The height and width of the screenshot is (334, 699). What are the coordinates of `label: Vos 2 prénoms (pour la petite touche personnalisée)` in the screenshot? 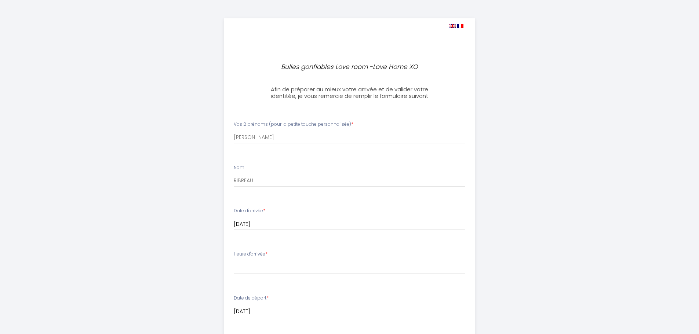 It's located at (294, 124).